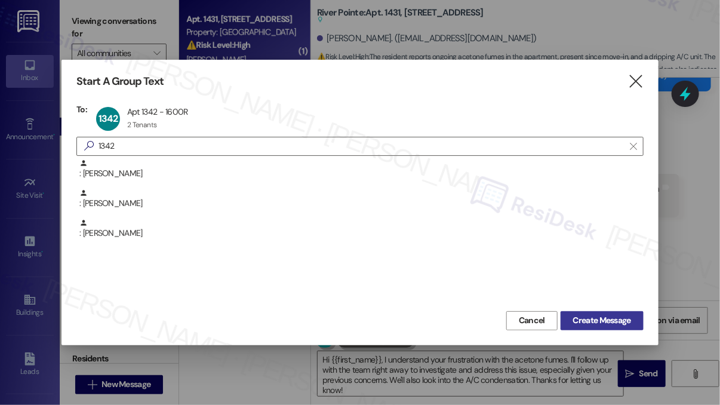 The image size is (720, 405). What do you see at coordinates (532, 320) in the screenshot?
I see `button: Cancel` at bounding box center [532, 320].